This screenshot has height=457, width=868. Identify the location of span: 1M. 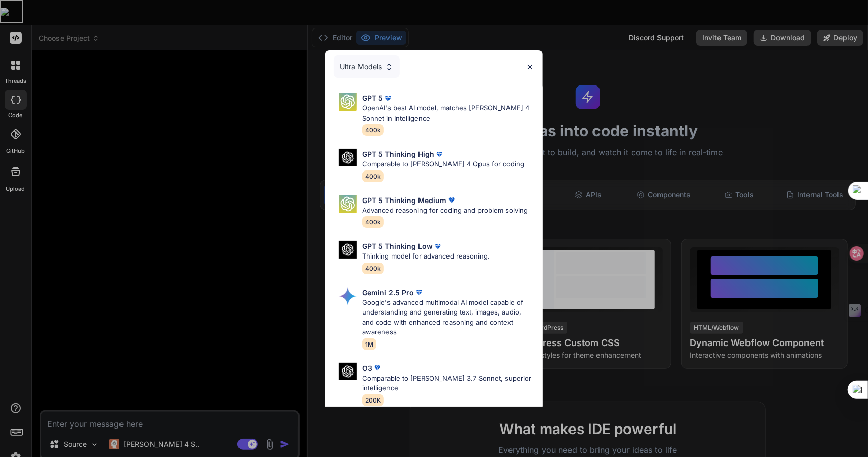
(370, 344).